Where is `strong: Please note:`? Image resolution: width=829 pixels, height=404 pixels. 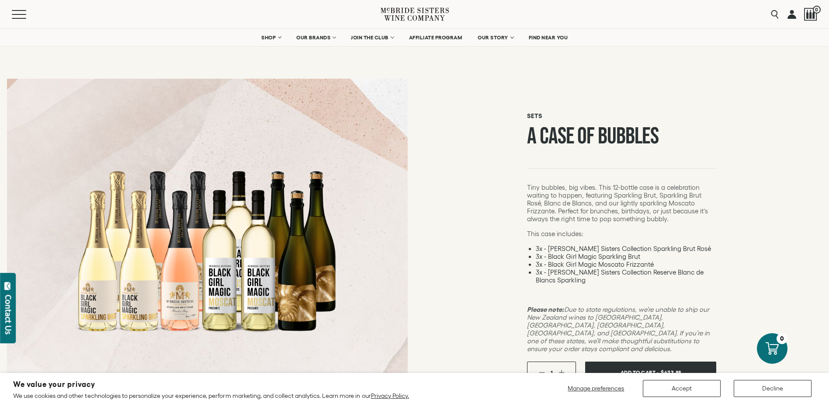
strong: Please note: is located at coordinates (545, 309).